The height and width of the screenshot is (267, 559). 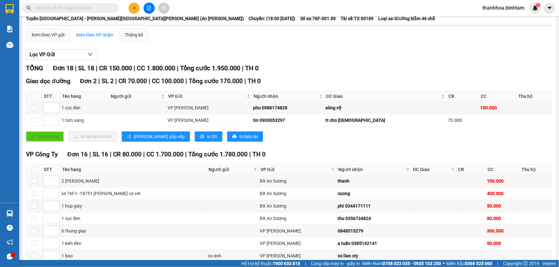 What do you see at coordinates (134, 231) in the screenshot?
I see `div: 6 thung giay` at bounding box center [134, 231].